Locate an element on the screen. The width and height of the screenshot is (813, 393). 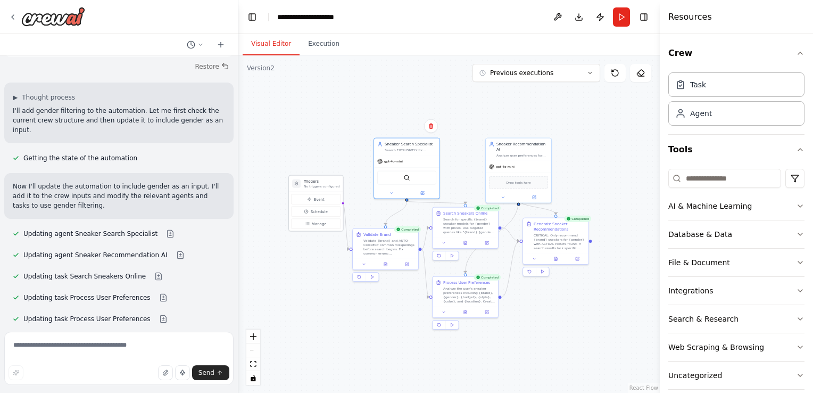
button: Hide right sidebar is located at coordinates (644, 17).